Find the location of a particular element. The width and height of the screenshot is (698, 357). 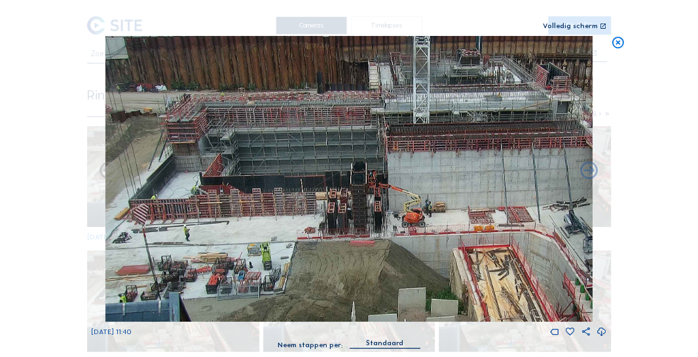

div: Volledig scherm is located at coordinates (570, 27).